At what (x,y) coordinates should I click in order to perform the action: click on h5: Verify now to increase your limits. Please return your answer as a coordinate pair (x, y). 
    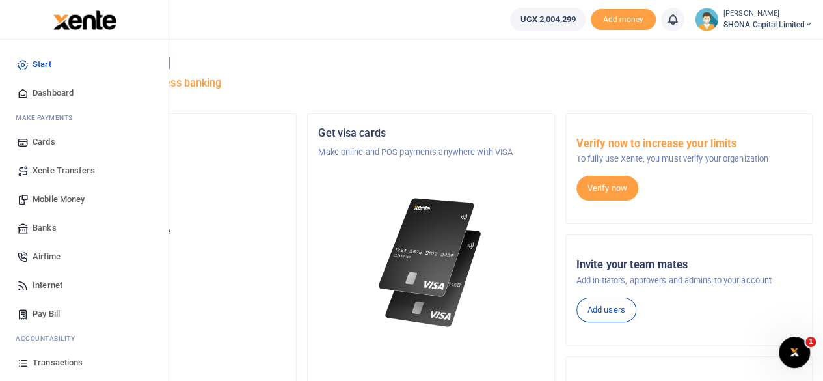
    Looking at the image, I should click on (689, 144).